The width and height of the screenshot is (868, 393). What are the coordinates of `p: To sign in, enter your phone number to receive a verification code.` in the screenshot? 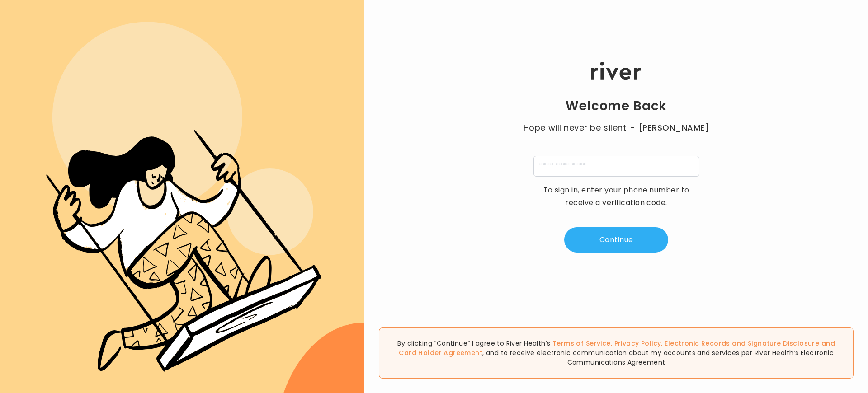 It's located at (616, 196).